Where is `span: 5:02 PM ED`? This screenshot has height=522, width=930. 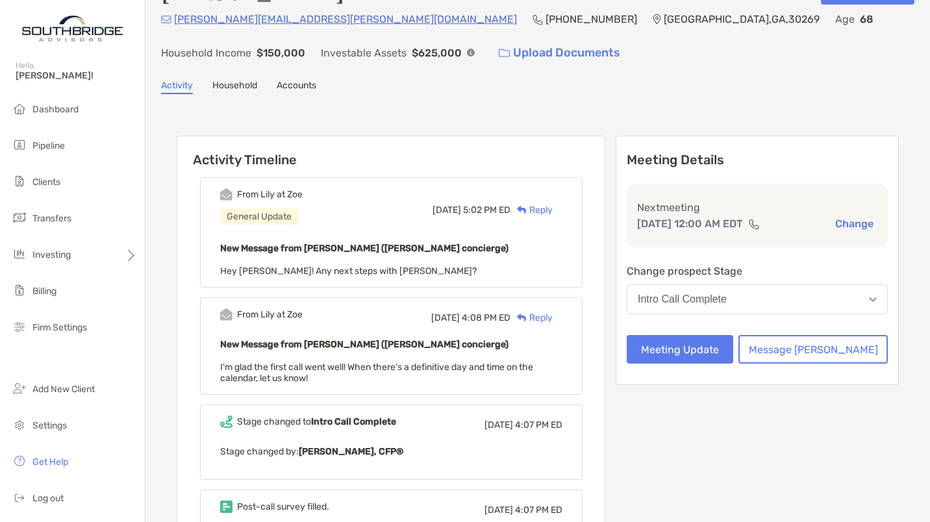 span: 5:02 PM ED is located at coordinates (487, 210).